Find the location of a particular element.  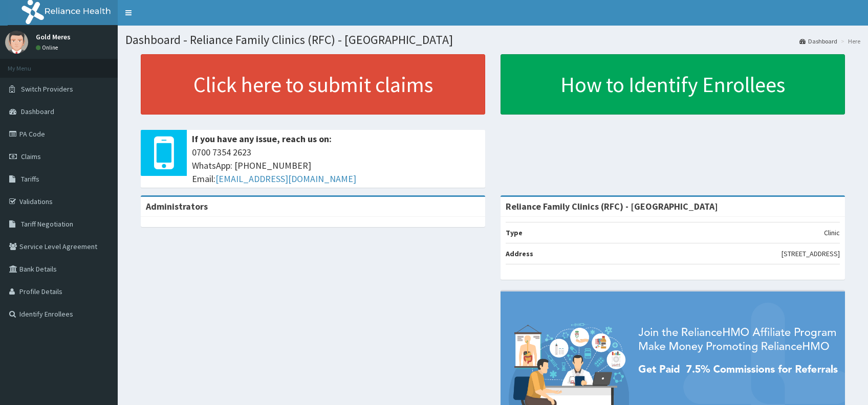

b: If you have any issue, reach us on: is located at coordinates (262, 138).